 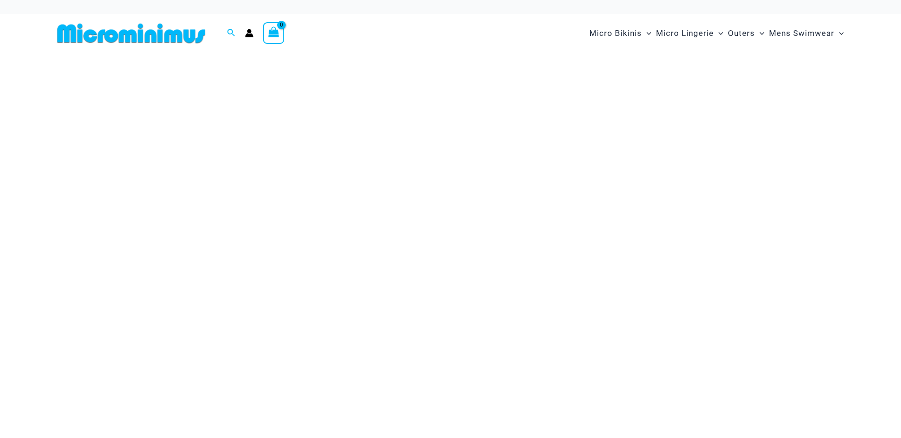 I want to click on img: MM SHOP LOGO FLAT, so click(x=131, y=33).